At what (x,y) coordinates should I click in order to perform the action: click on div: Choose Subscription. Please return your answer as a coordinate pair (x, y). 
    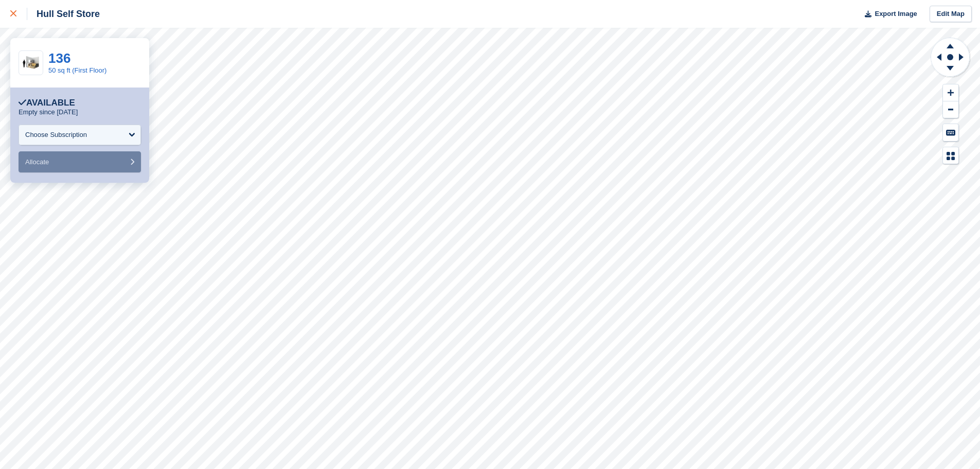
    Looking at the image, I should click on (56, 135).